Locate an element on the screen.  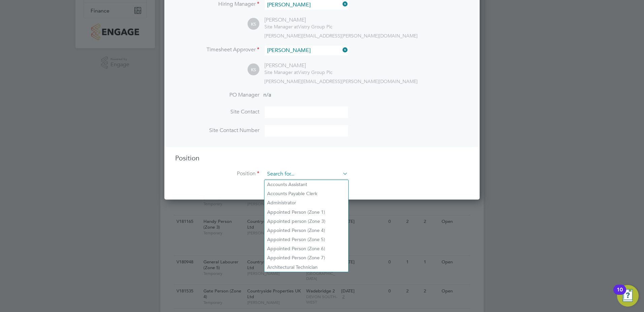
li: Appointed Person (Zone 1) is located at coordinates (307, 212).